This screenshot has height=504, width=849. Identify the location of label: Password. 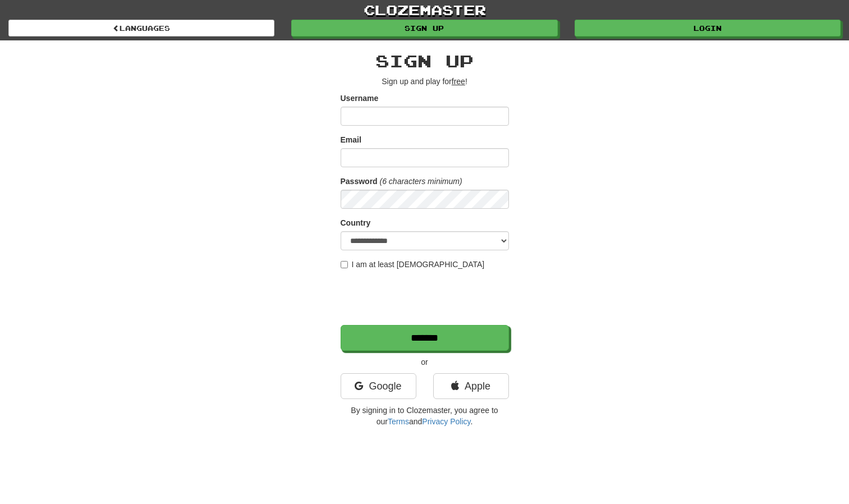
(359, 181).